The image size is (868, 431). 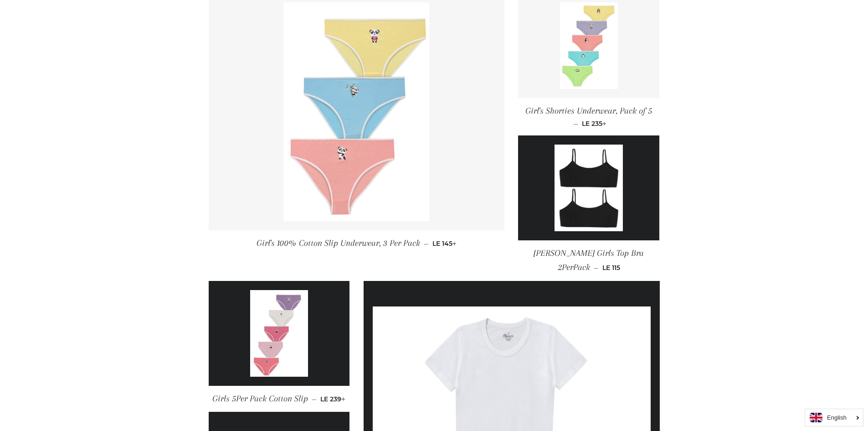 I want to click on span: LE 115, so click(x=611, y=268).